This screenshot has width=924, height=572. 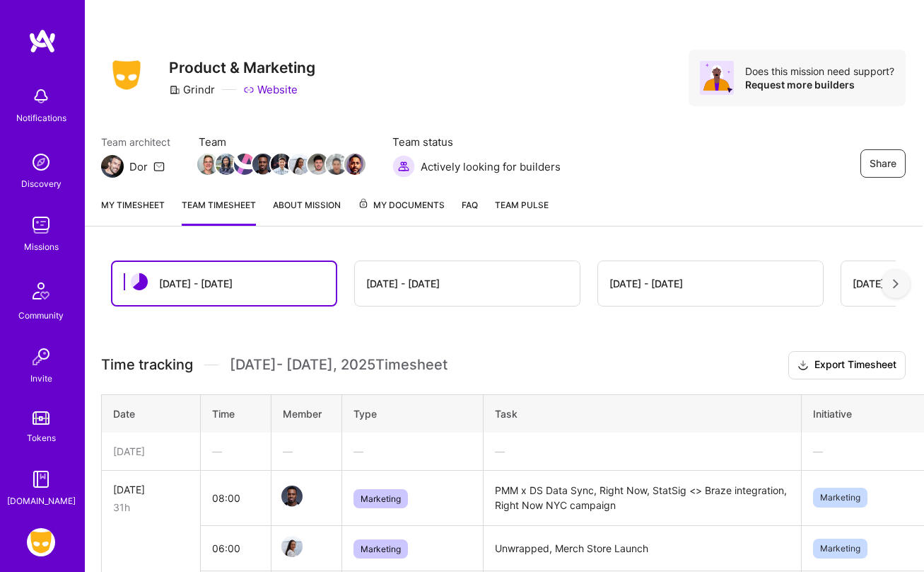 What do you see at coordinates (41, 542) in the screenshot?
I see `img: Grindr: Product & Marketing` at bounding box center [41, 542].